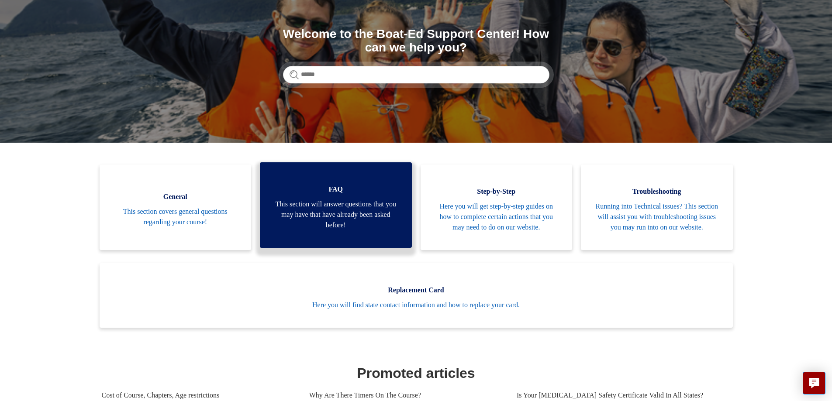 This screenshot has height=401, width=832. Describe the element at coordinates (336, 189) in the screenshot. I see `span: FAQ` at that location.